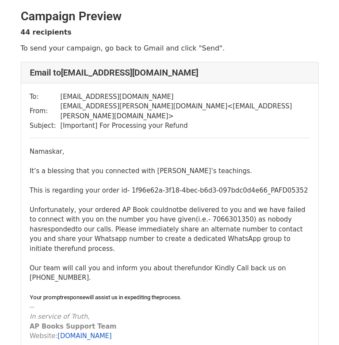 The image size is (339, 345). What do you see at coordinates (185, 126) in the screenshot?
I see `td: [Important] For Processing your Refund` at bounding box center [185, 126].